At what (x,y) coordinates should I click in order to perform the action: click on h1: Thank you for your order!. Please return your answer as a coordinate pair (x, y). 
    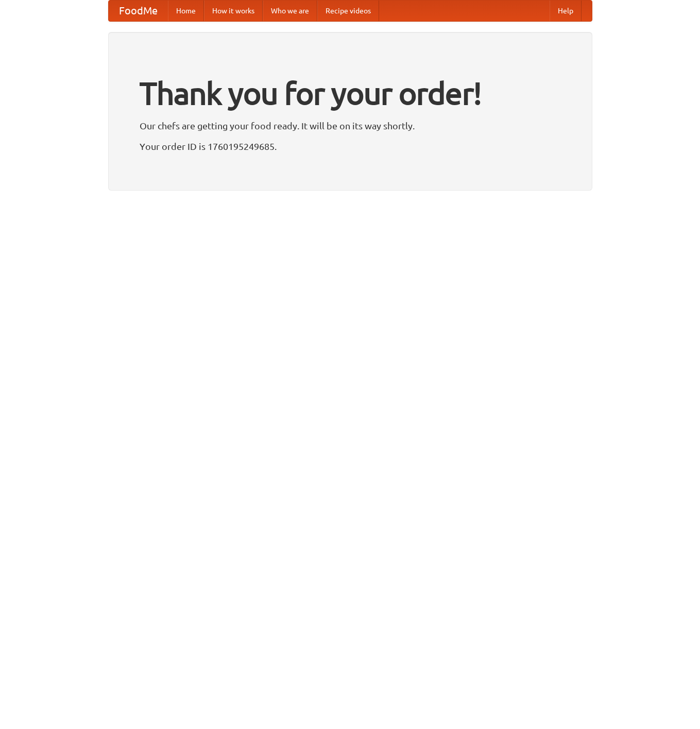
    Looking at the image, I should click on (350, 93).